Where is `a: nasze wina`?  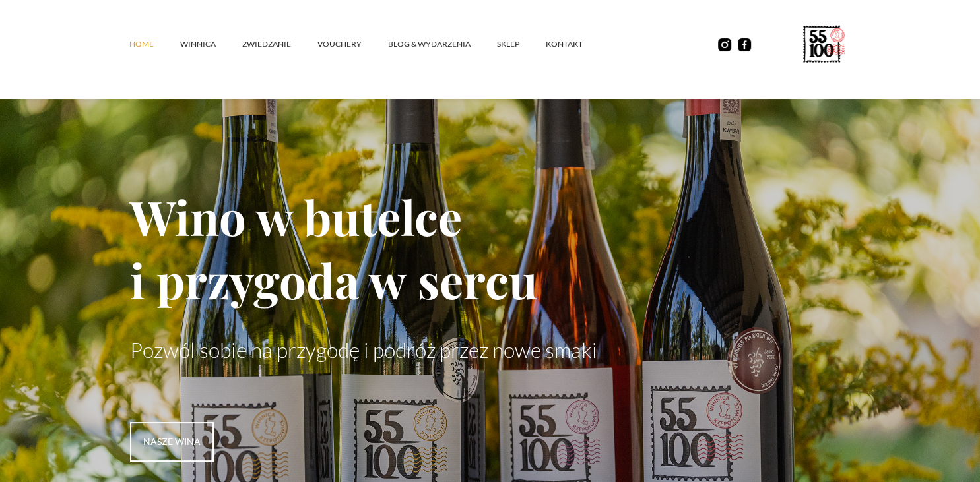 a: nasze wina is located at coordinates (171, 442).